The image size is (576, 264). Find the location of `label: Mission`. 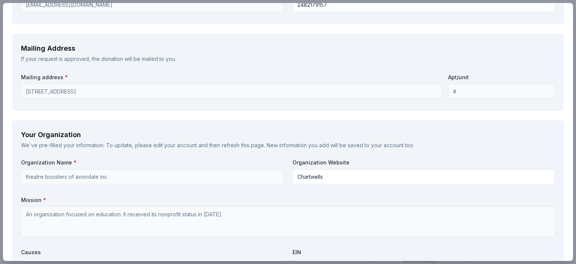

label: Mission is located at coordinates (288, 200).